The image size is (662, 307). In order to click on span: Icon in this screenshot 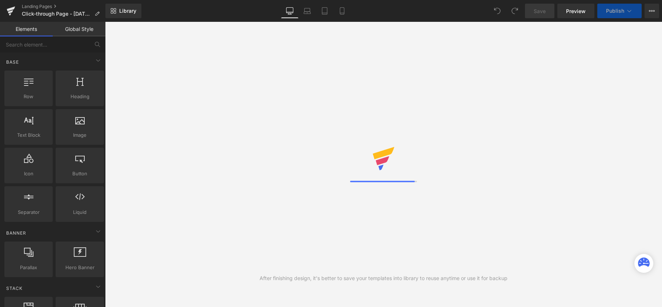, I will do `click(28, 173)`.